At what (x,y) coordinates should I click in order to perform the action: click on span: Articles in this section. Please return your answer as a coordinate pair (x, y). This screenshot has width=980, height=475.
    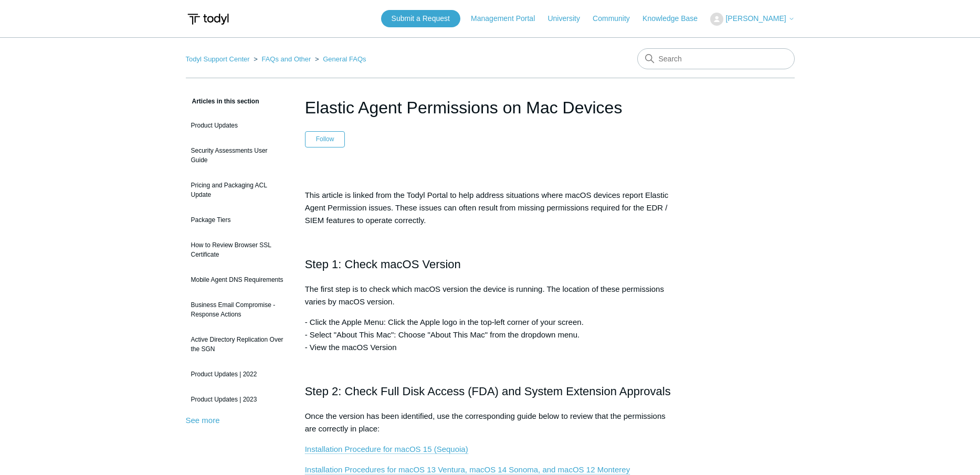
    Looking at the image, I should click on (223, 101).